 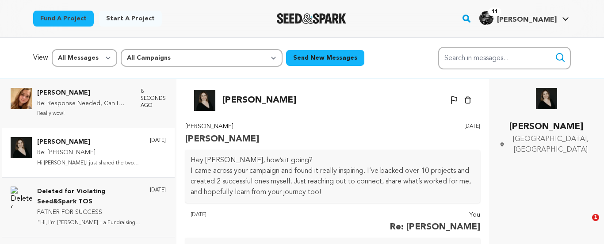 What do you see at coordinates (21, 99) in the screenshot?
I see `img: Emma Martinez Photo` at bounding box center [21, 99].